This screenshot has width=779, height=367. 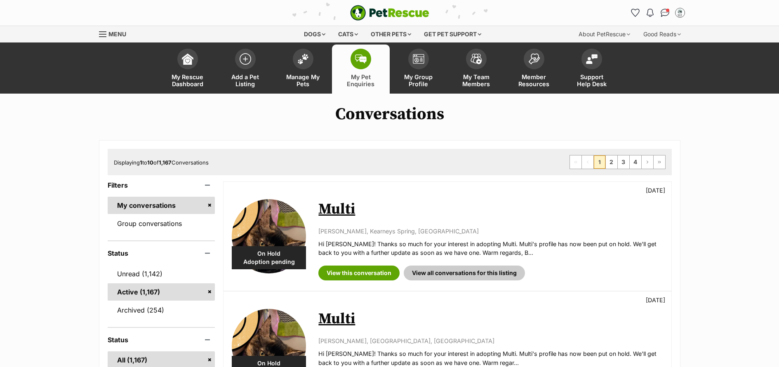 I want to click on span: Support Help Desk, so click(x=592, y=80).